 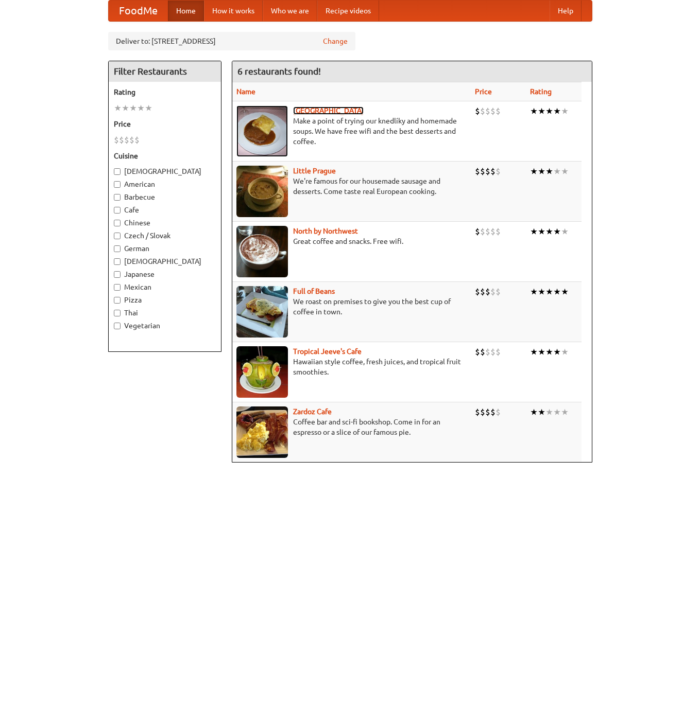 What do you see at coordinates (165, 210) in the screenshot?
I see `label: Cafe` at bounding box center [165, 210].